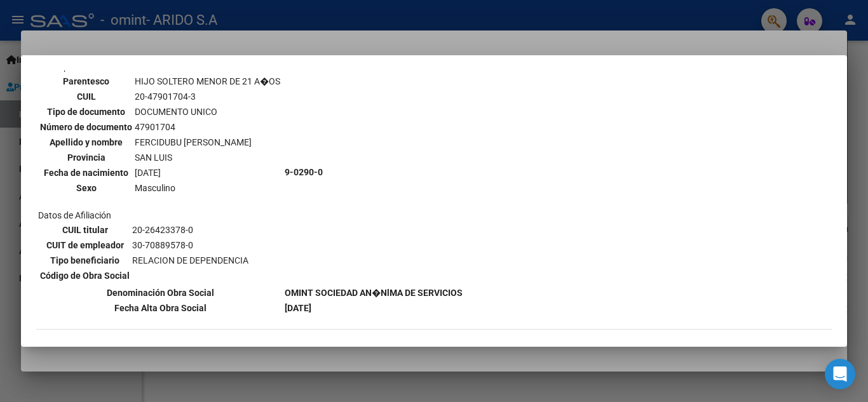 The width and height of the screenshot is (868, 402). I want to click on th: Código de Obra Social, so click(85, 276).